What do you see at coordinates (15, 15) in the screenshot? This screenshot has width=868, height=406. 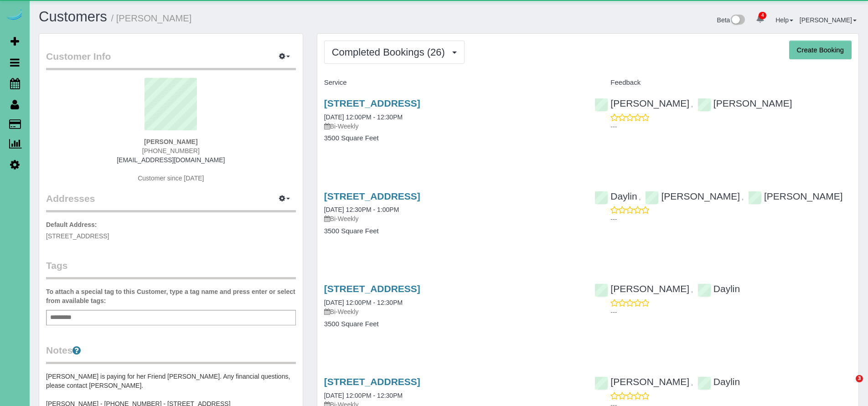 I see `img: Automaid Logo` at bounding box center [15, 15].